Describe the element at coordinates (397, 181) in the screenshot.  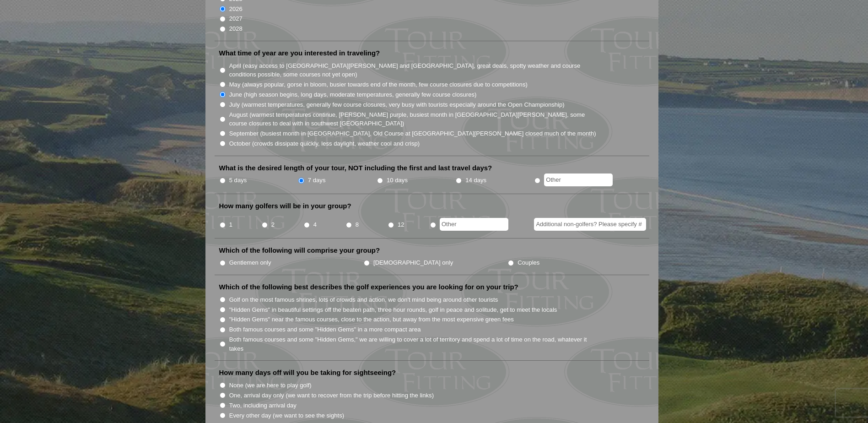
I see `label: 10 days` at that location.